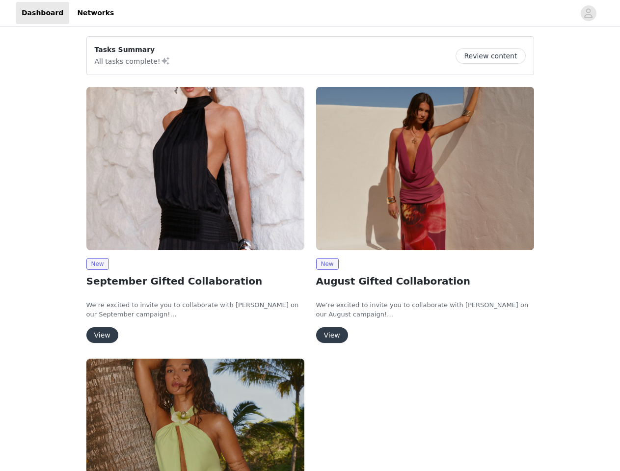  Describe the element at coordinates (95, 13) in the screenshot. I see `a: Networks` at that location.